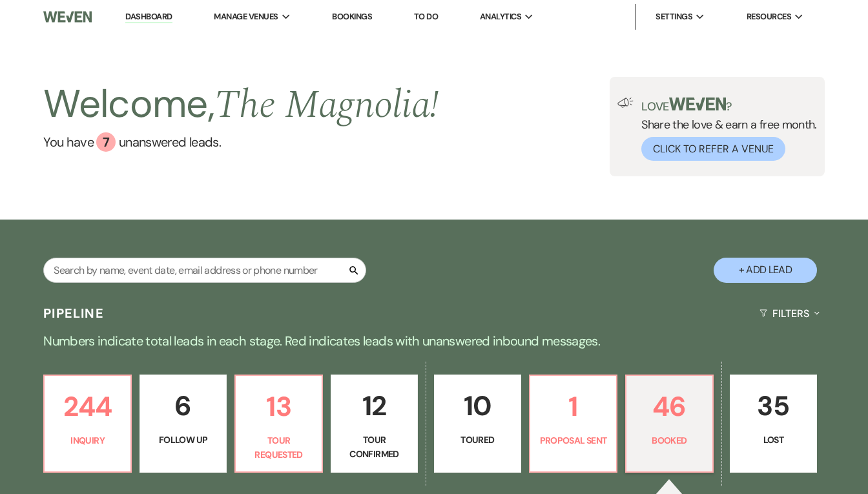 Image resolution: width=868 pixels, height=494 pixels. I want to click on a: 35Lost, so click(773, 424).